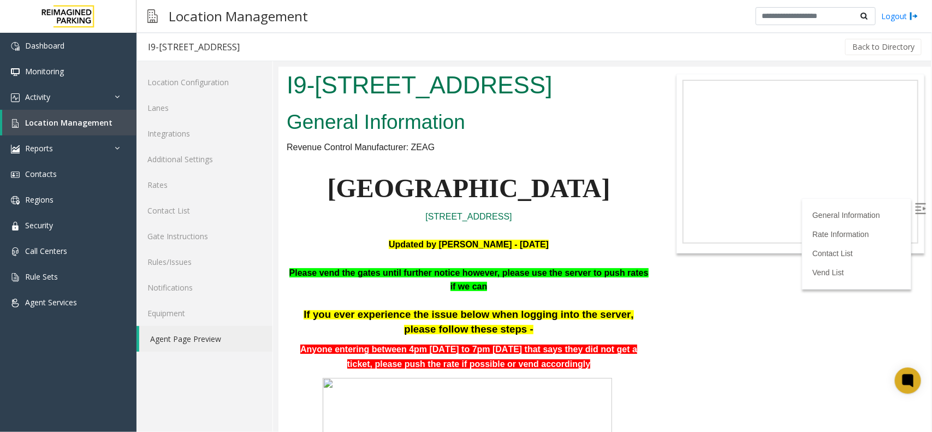  What do you see at coordinates (204, 133) in the screenshot?
I see `a: Integrations` at bounding box center [204, 133].